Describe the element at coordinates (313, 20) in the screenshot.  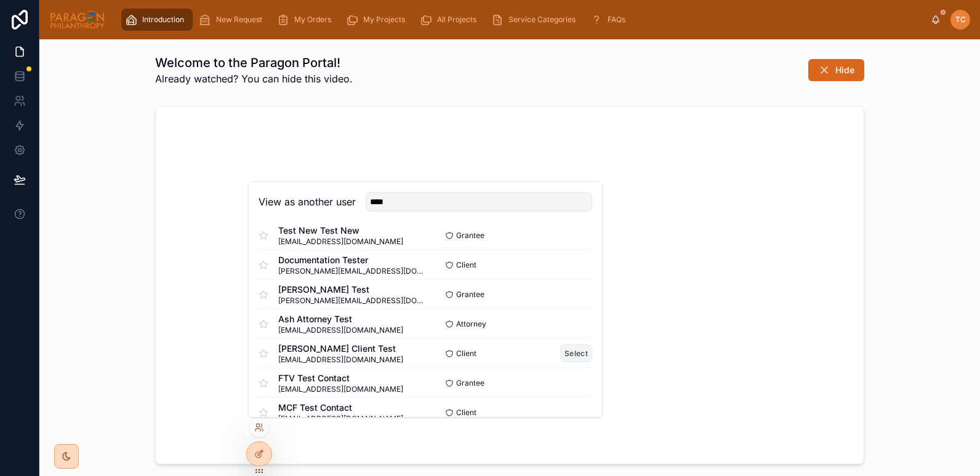
I see `span: My Orders` at that location.